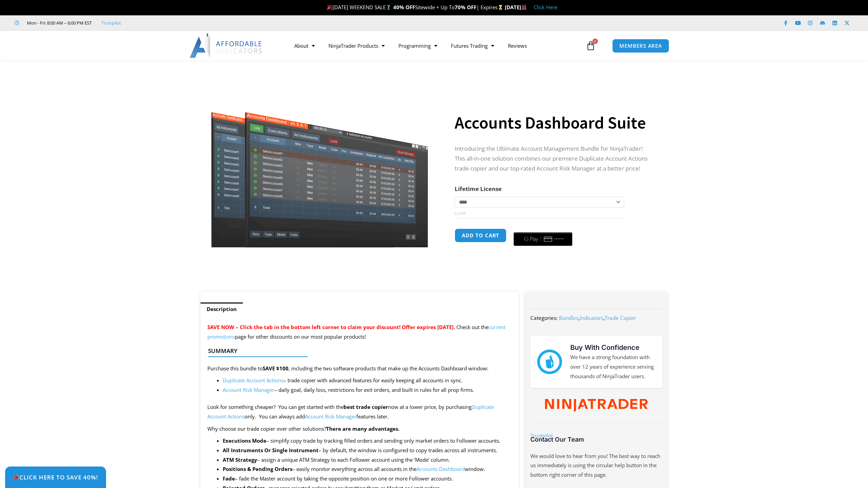  Describe the element at coordinates (258, 469) in the screenshot. I see `strong: Positions & Pending Orders` at that location.